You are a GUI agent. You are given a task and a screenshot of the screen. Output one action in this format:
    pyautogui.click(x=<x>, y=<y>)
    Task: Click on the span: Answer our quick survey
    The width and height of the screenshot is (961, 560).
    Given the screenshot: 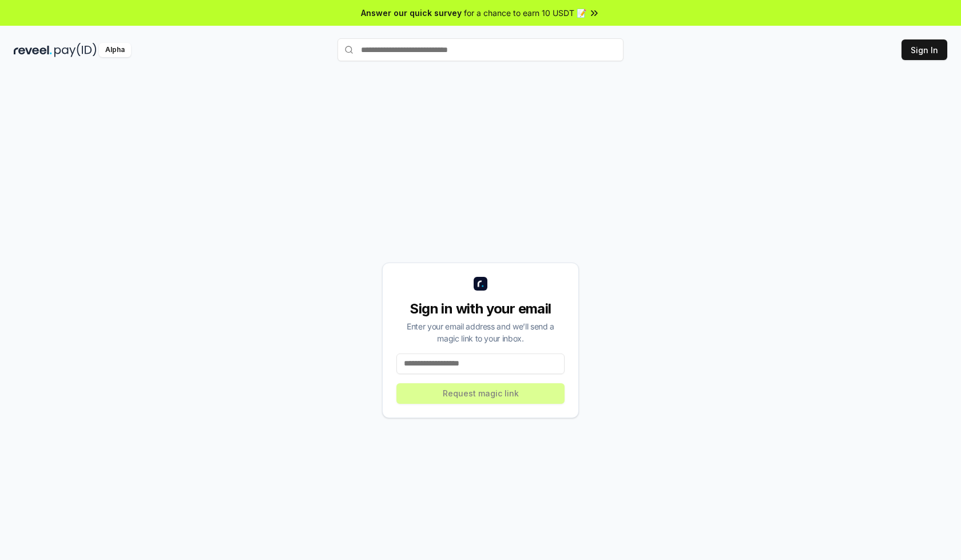 What is the action you would take?
    pyautogui.click(x=411, y=13)
    